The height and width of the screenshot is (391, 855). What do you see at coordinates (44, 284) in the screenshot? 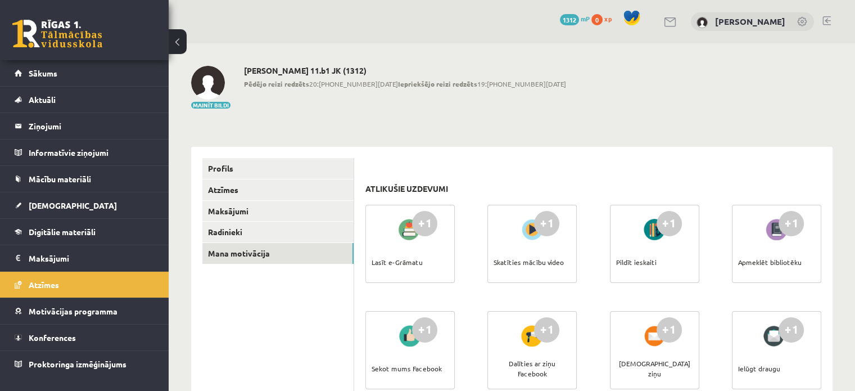
I see `span: Atzīmes` at bounding box center [44, 284].